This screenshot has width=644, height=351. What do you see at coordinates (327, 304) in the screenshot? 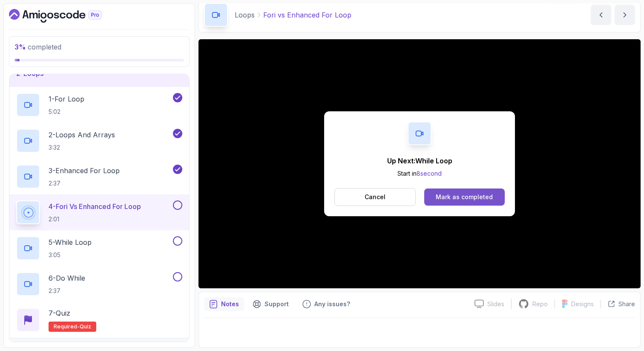
I see `button: Feedback button` at bounding box center [327, 304].